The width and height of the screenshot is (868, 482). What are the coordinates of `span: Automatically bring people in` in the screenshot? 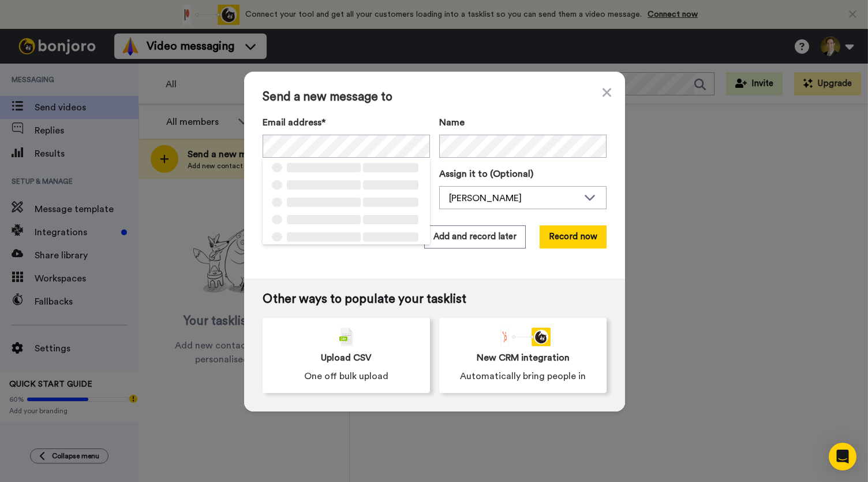 It's located at (523, 376).